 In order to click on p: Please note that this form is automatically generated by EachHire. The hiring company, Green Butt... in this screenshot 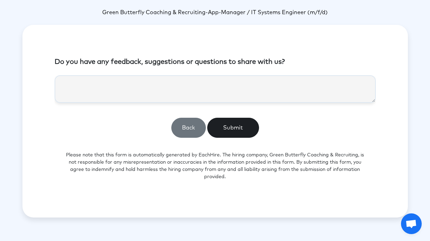, I will do `click(215, 166)`.